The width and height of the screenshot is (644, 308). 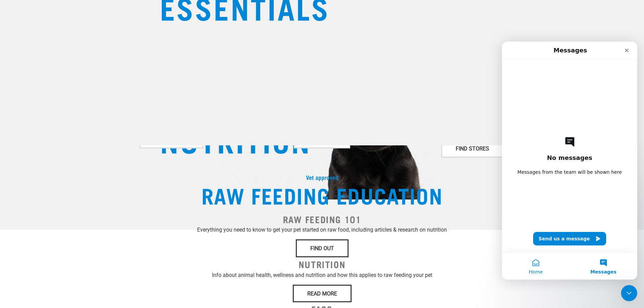 I want to click on h3: RAW FEEDING 101, so click(x=322, y=219).